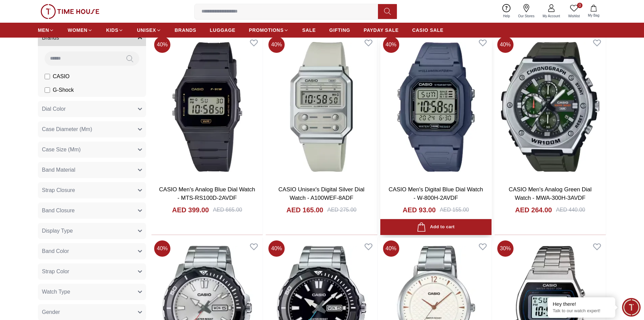  I want to click on span: Display Type, so click(57, 231).